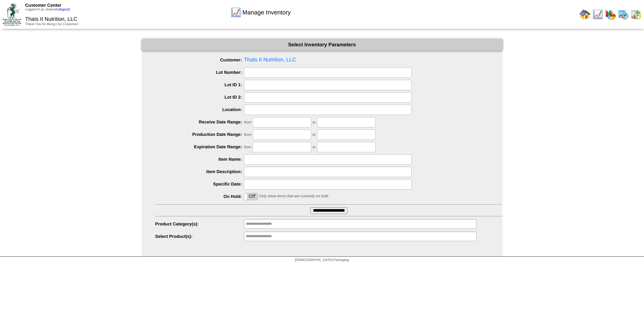 The height and width of the screenshot is (317, 644). I want to click on label: Location:, so click(200, 109).